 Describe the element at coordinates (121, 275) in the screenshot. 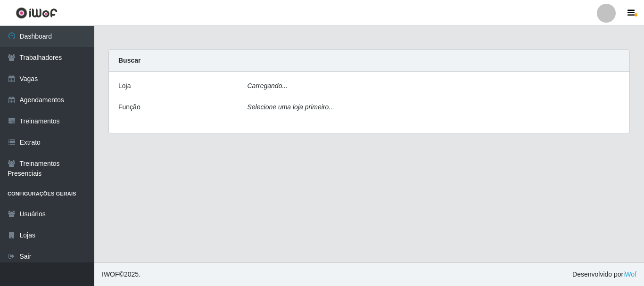

I see `span: © 2025 .` at that location.